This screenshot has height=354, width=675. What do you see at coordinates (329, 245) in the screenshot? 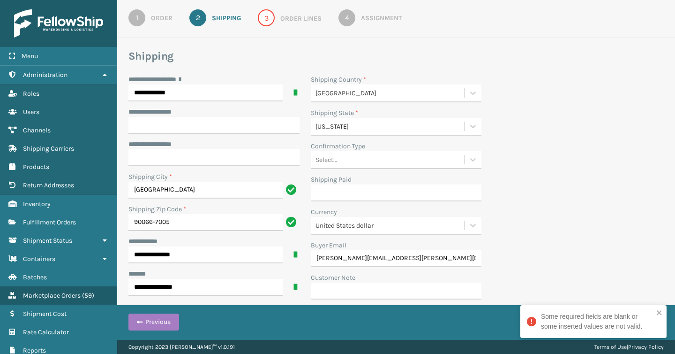
I see `label: Buyer Email` at bounding box center [329, 245].